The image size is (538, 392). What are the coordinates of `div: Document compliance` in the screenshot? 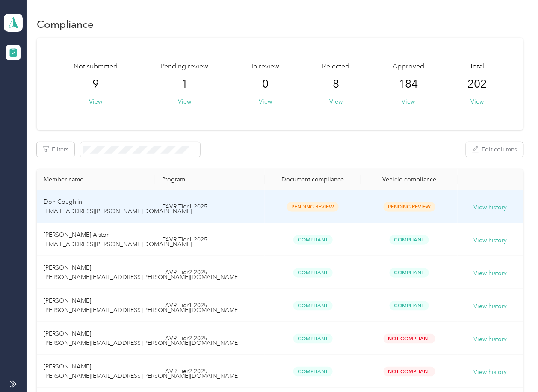 It's located at (313, 179).